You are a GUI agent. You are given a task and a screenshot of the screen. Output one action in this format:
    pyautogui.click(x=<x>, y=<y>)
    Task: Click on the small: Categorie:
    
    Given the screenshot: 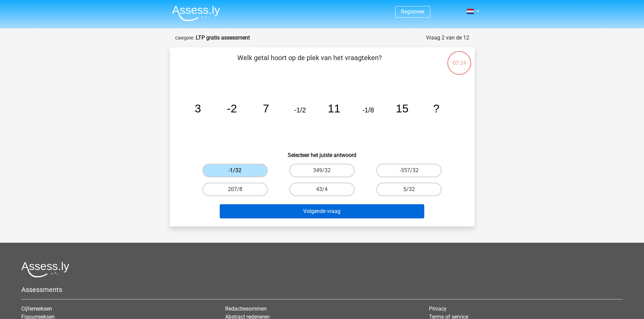 What is the action you would take?
    pyautogui.click(x=185, y=38)
    